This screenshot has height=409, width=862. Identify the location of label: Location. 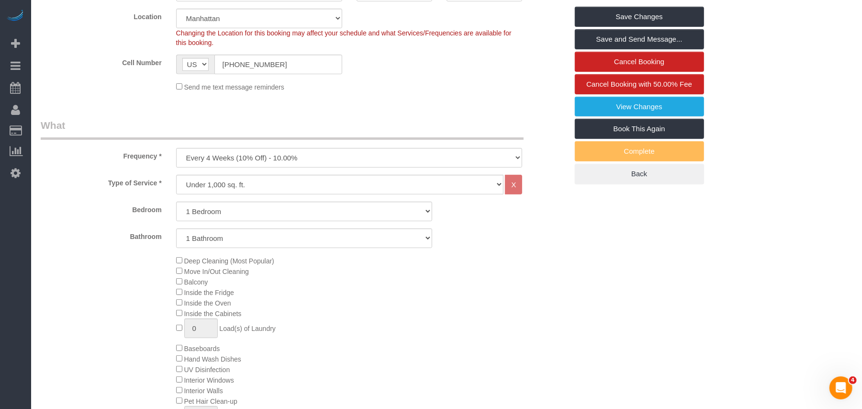
(101, 15).